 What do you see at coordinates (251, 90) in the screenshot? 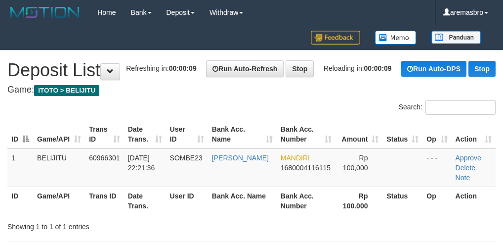
I see `h4: Game:` at bounding box center [251, 90].